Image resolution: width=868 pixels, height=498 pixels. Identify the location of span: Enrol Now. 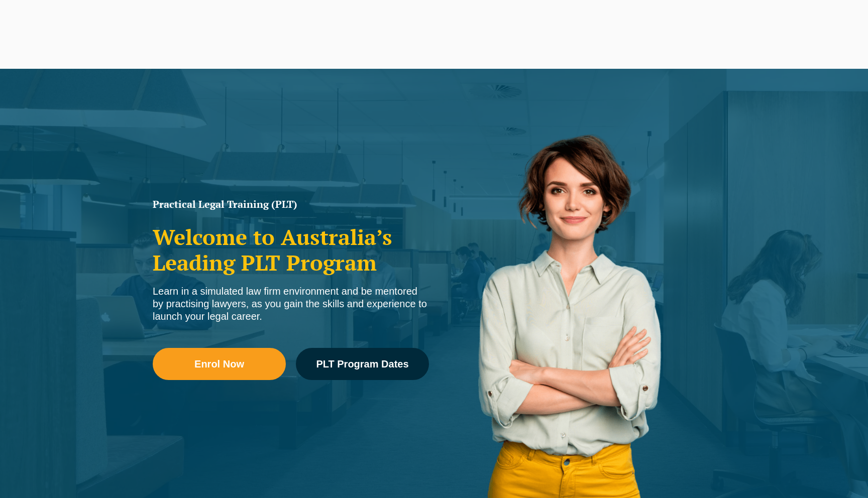
(219, 364).